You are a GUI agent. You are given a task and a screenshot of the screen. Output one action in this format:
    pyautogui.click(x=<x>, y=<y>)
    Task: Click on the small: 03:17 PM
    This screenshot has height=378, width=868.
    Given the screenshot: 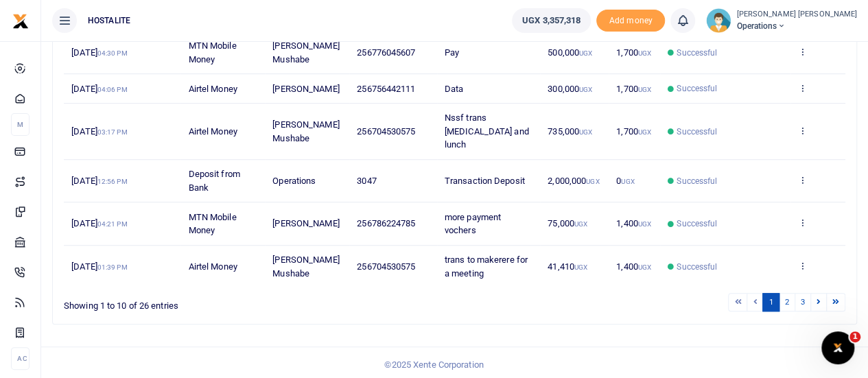 What is the action you would take?
    pyautogui.click(x=113, y=131)
    